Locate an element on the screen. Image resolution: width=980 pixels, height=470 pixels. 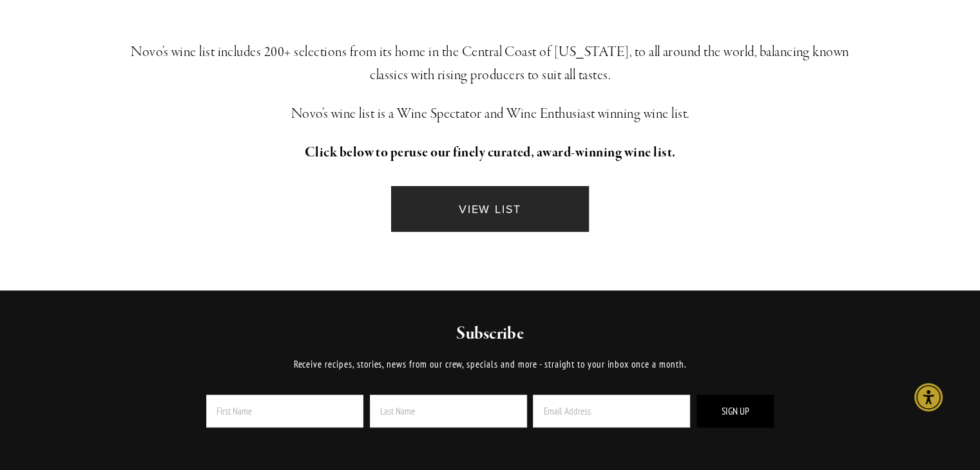
button: Sign Up is located at coordinates (735, 411).